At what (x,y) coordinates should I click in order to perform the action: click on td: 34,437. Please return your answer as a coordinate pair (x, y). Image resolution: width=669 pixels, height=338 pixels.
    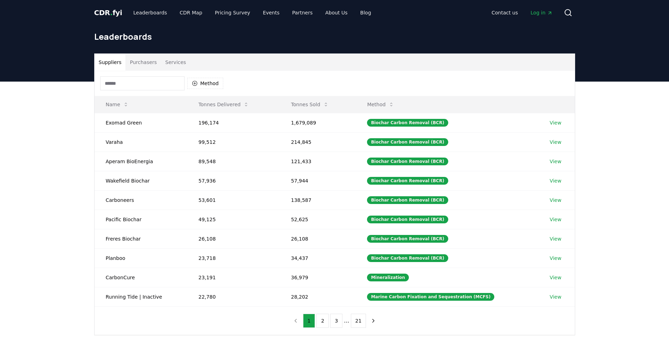
    Looking at the image, I should click on (318, 258).